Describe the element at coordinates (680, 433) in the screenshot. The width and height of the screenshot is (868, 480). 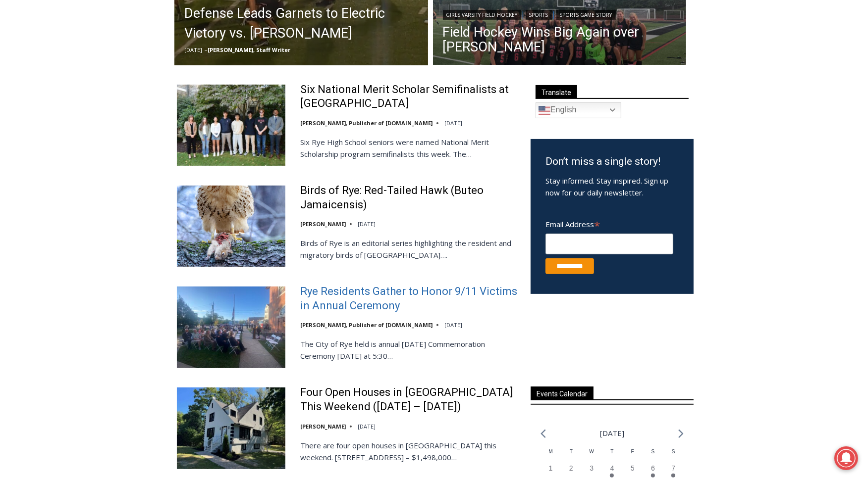
I see `a: Next month` at that location.